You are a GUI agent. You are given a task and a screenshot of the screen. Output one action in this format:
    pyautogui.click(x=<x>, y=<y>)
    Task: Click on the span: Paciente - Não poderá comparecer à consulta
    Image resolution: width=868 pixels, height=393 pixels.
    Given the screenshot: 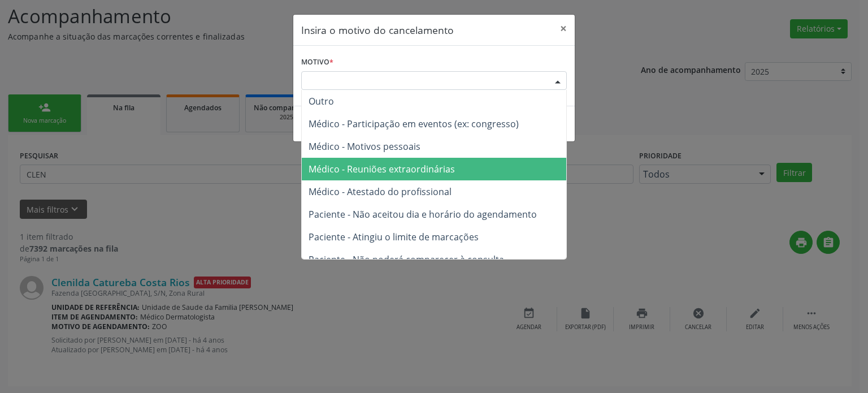 What is the action you would take?
    pyautogui.click(x=406, y=260)
    